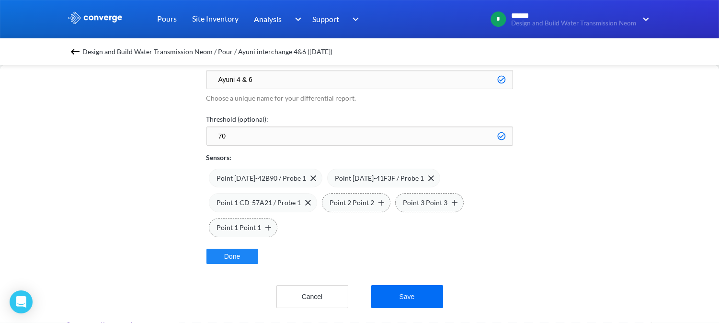  What do you see at coordinates (425, 203) in the screenshot?
I see `span: Point 3 Point 3` at bounding box center [425, 203].